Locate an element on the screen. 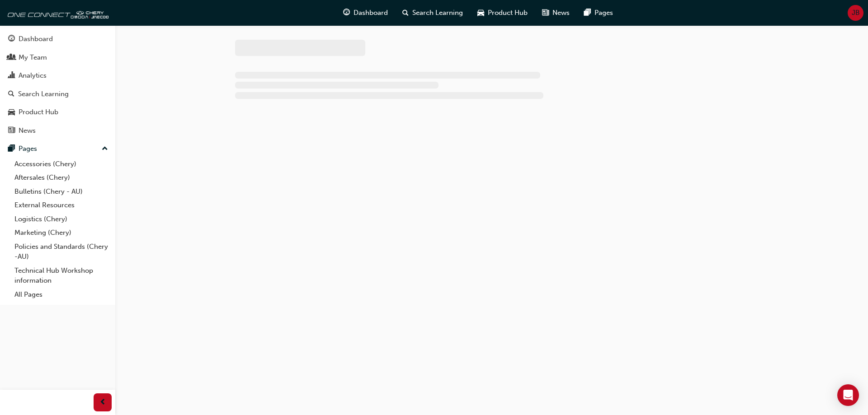 This screenshot has width=868, height=415. a: search-iconSearch Learning is located at coordinates (432, 12).